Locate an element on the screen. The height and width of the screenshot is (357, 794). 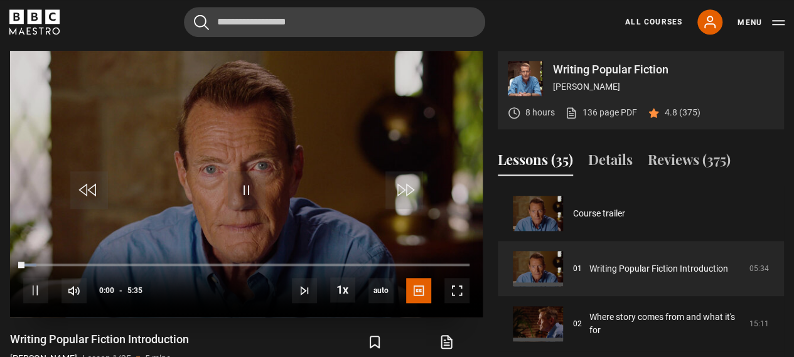
button: Next Lesson is located at coordinates (304, 291).